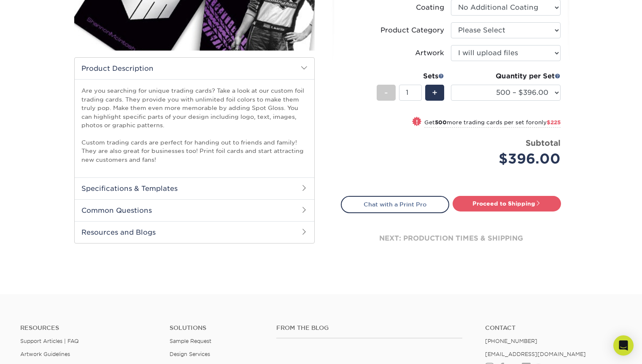 The width and height of the screenshot is (642, 364). Describe the element at coordinates (190, 341) in the screenshot. I see `a: Sample Request` at that location.